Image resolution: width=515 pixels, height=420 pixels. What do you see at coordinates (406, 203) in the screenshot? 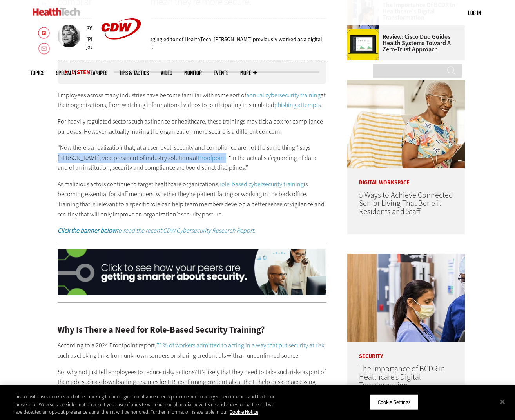
I see `span: 5 Ways to Achieve Connected Senior Living That Benefit Residents and Staff` at bounding box center [406, 203].